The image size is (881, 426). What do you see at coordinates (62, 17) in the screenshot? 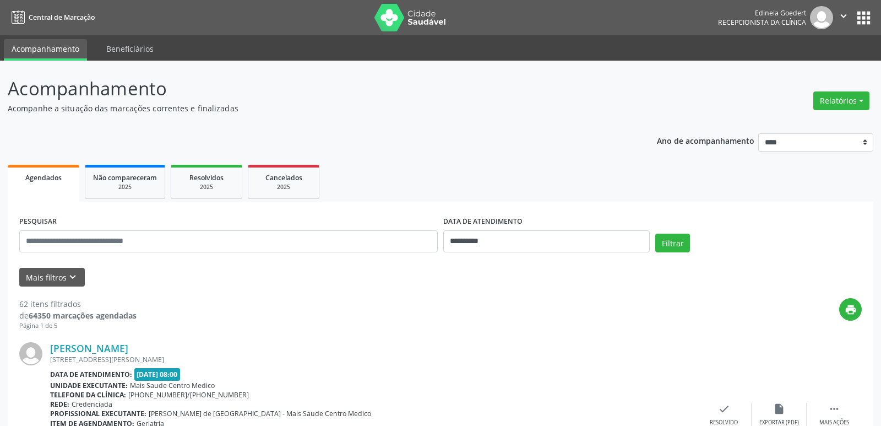
I see `span: Central de Marcação` at bounding box center [62, 17].